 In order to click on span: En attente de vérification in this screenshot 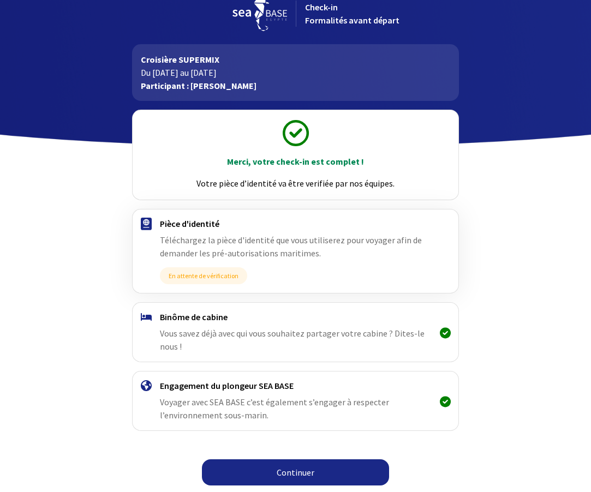, I will do `click(203, 275)`.